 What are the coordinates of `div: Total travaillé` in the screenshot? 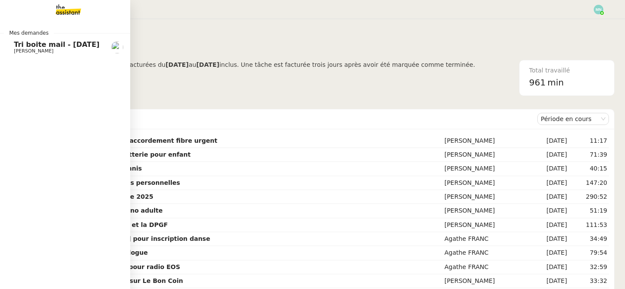 It's located at (567, 70).